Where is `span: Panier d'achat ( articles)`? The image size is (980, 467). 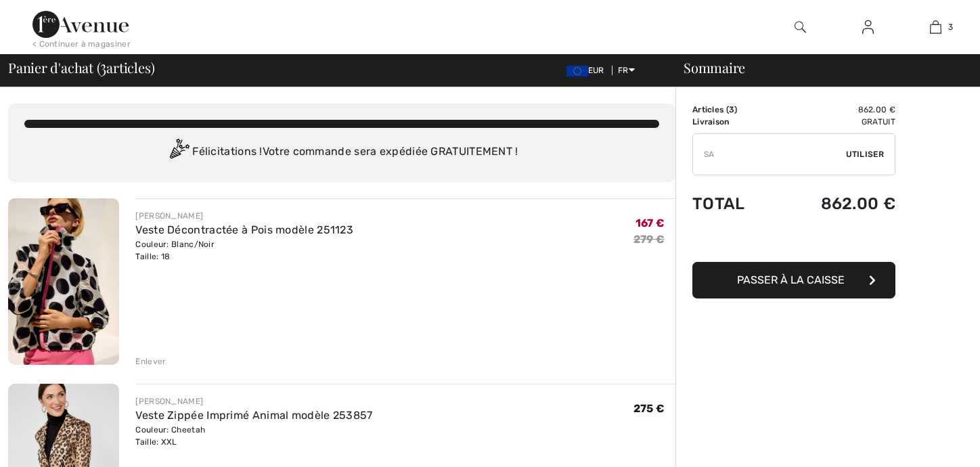 span: Panier d'achat ( articles) is located at coordinates (81, 68).